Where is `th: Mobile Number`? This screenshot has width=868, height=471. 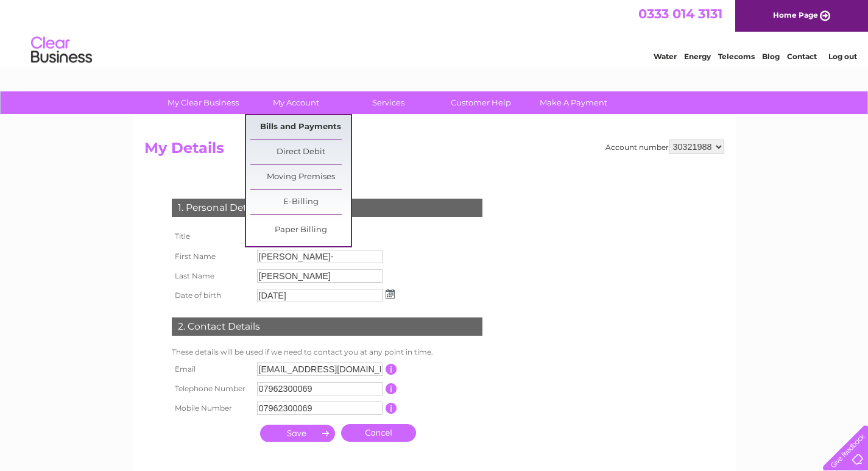
th: Mobile Number is located at coordinates (211, 408).